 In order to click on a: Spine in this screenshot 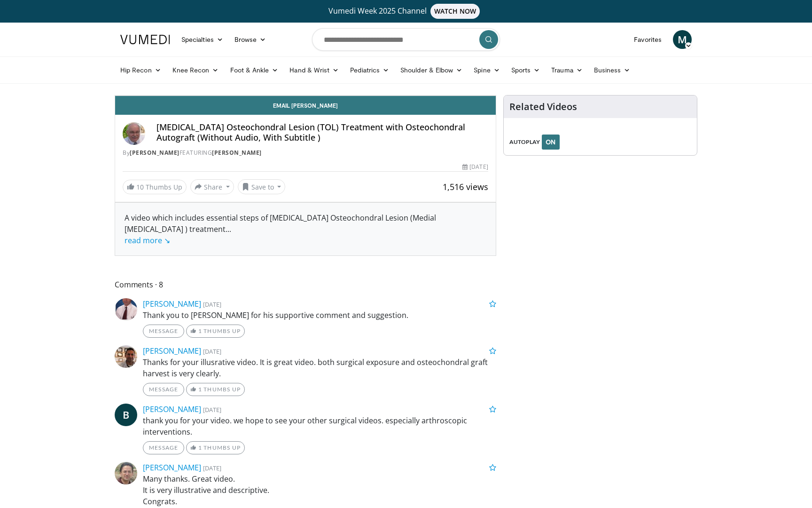, I will do `click(486, 70)`.